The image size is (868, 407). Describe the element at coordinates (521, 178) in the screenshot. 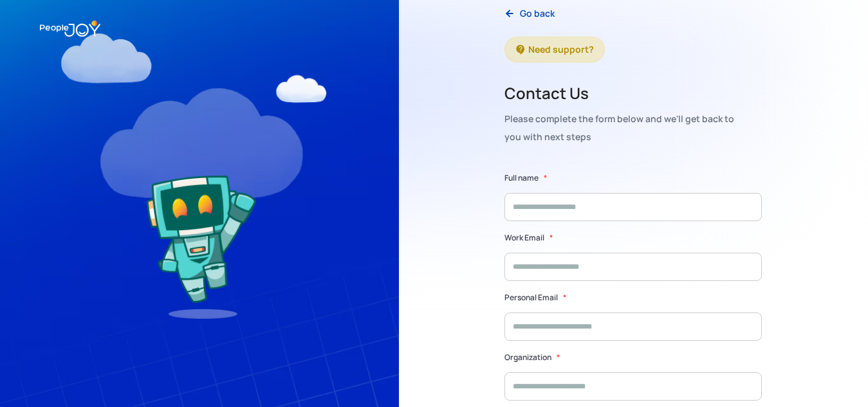

I see `label: Full name` at that location.